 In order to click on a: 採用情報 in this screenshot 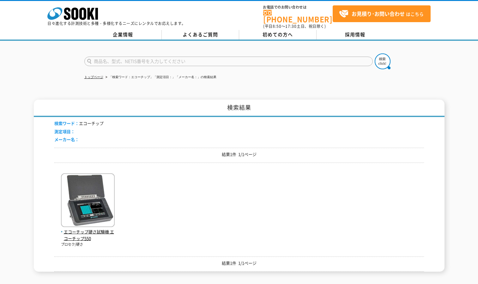, I will do `click(355, 35)`.